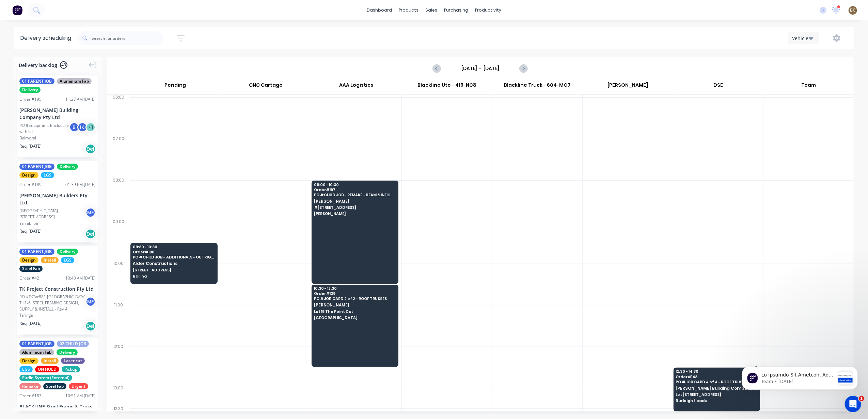 This screenshot has width=868, height=419. Describe the element at coordinates (29, 278) in the screenshot. I see `div: Order # 42` at that location.